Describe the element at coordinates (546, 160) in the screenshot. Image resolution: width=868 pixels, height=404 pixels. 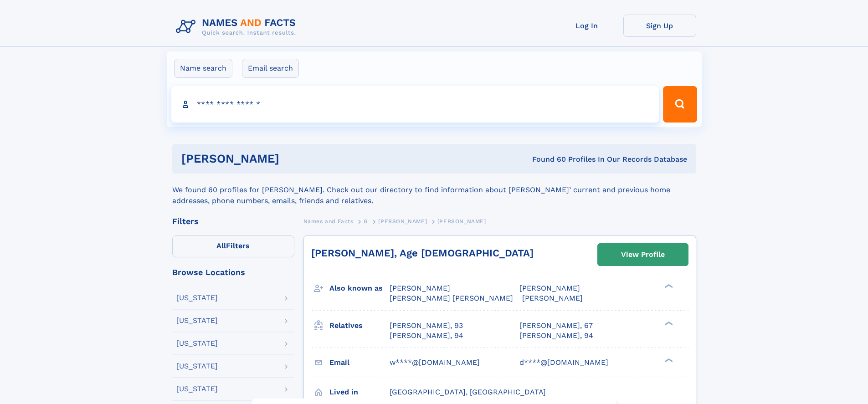
I see `div: Found 60 Profiles In Our Records Database` at that location.